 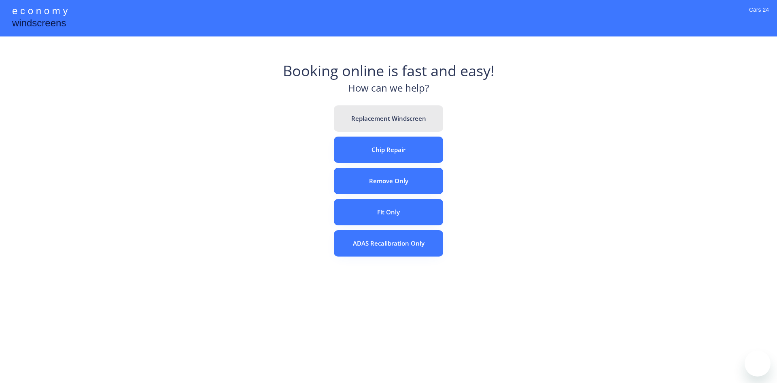 I want to click on div: Booking online is fast and easy!, so click(x=389, y=71).